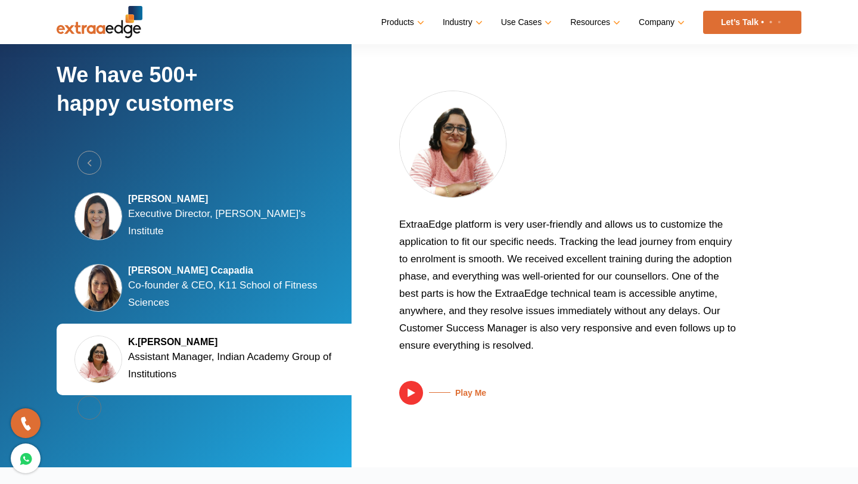  I want to click on a: Industry, so click(461, 22).